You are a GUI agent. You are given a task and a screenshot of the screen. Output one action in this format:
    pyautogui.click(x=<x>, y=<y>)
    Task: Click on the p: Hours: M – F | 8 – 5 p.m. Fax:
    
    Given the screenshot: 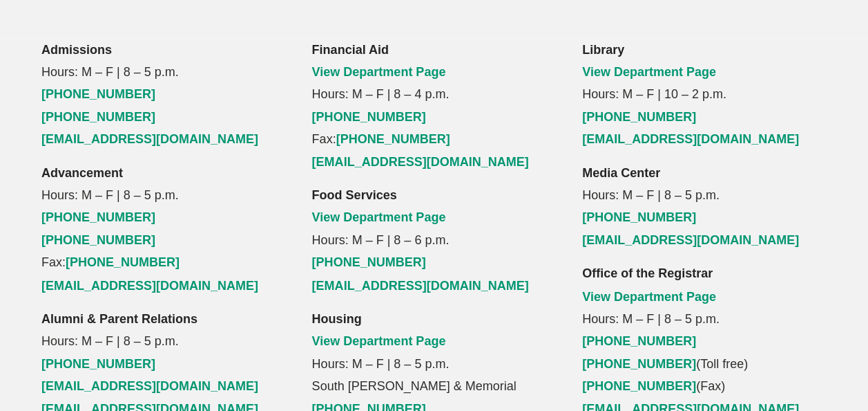 What is the action you would take?
    pyautogui.click(x=164, y=229)
    